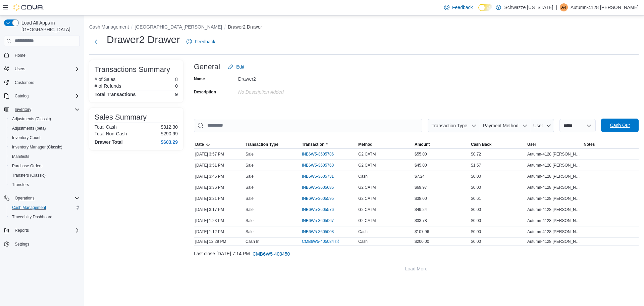  What do you see at coordinates (498, 198) in the screenshot?
I see `div: $0.61` at bounding box center [498, 198].